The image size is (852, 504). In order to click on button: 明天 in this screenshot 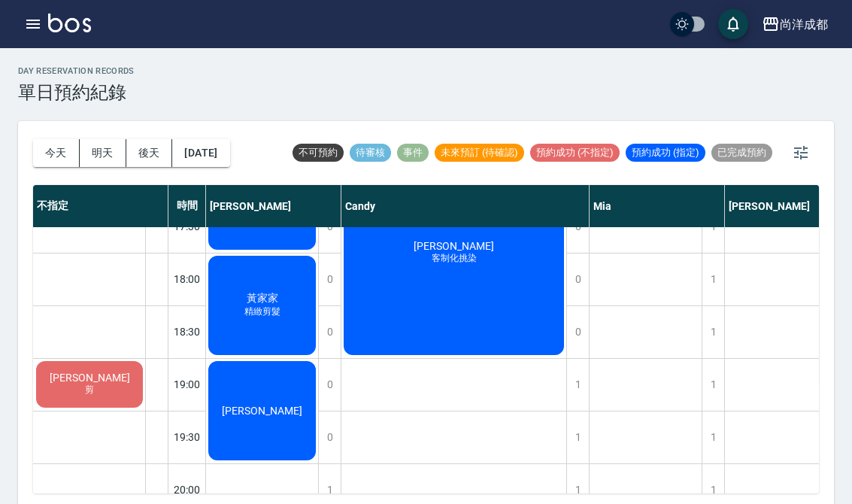, I will do `click(103, 153)`.